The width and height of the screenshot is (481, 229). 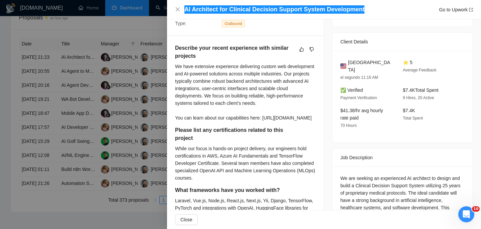 What do you see at coordinates (456, 10) in the screenshot?
I see `a: Go to Upworkexport` at bounding box center [456, 10].